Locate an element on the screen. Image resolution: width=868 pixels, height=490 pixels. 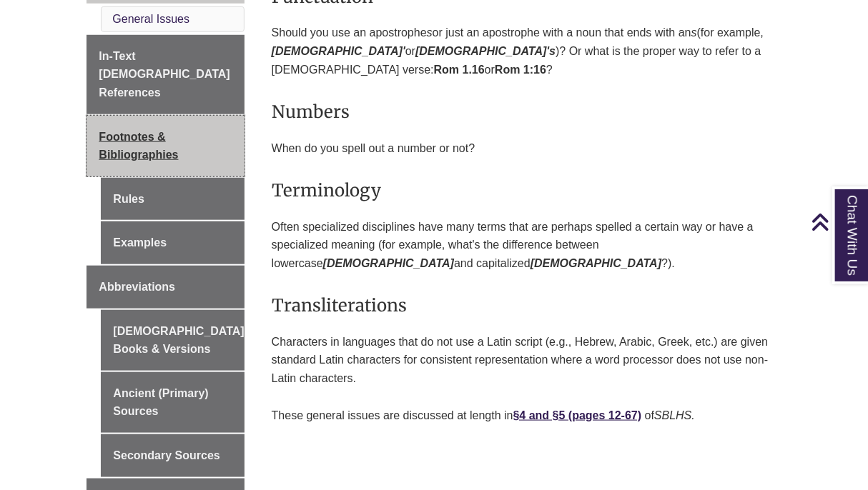
em: SBLHS. is located at coordinates (674, 415).